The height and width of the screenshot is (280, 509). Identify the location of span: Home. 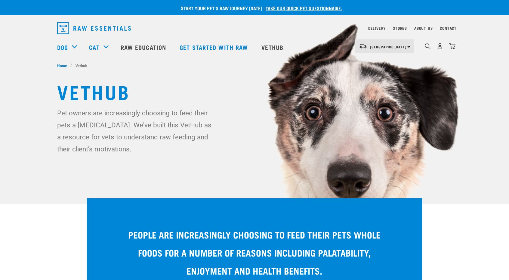
(62, 65).